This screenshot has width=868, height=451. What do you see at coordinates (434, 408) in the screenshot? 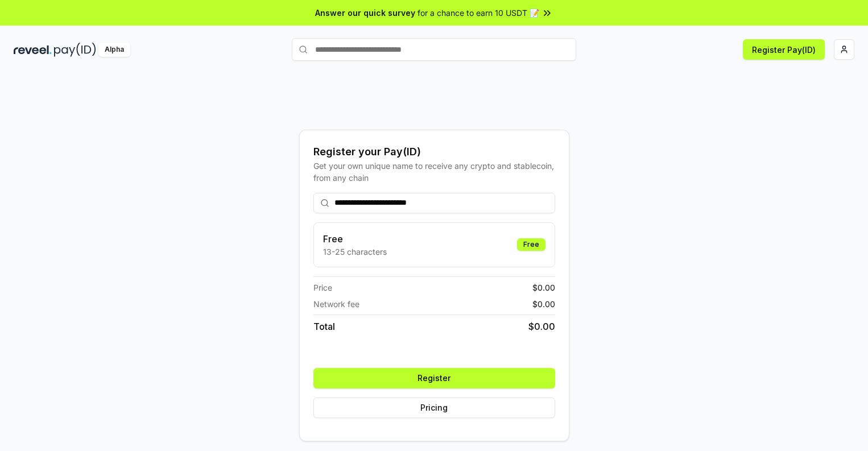
I see `button: Pricing` at bounding box center [434, 408].